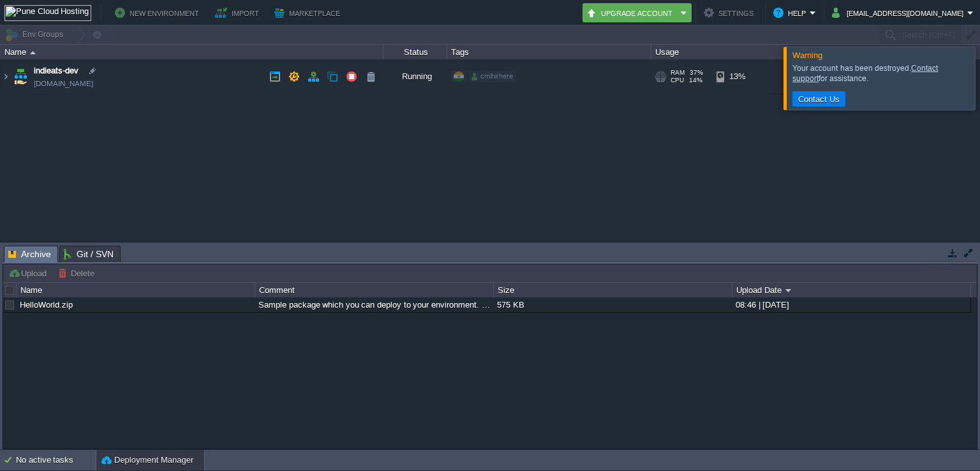 The width and height of the screenshot is (980, 471). What do you see at coordinates (48, 13) in the screenshot?
I see `img: Pune Cloud Hosting` at bounding box center [48, 13].